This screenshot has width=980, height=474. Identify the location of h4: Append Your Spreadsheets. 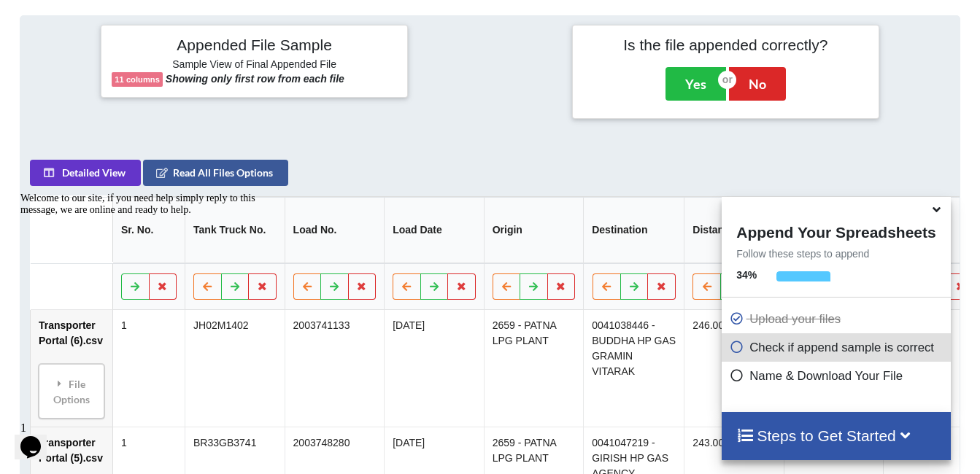
(836, 231).